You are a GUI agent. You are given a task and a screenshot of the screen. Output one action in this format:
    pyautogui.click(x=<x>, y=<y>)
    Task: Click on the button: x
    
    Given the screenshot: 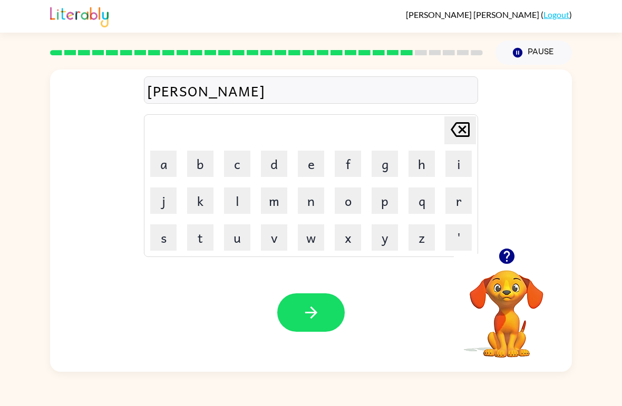 What is the action you would take?
    pyautogui.click(x=348, y=238)
    